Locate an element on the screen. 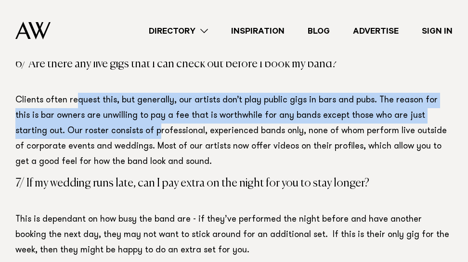  h4: 6/ Are there any live gigs that I can check out before I book my band? is located at coordinates (234, 64).